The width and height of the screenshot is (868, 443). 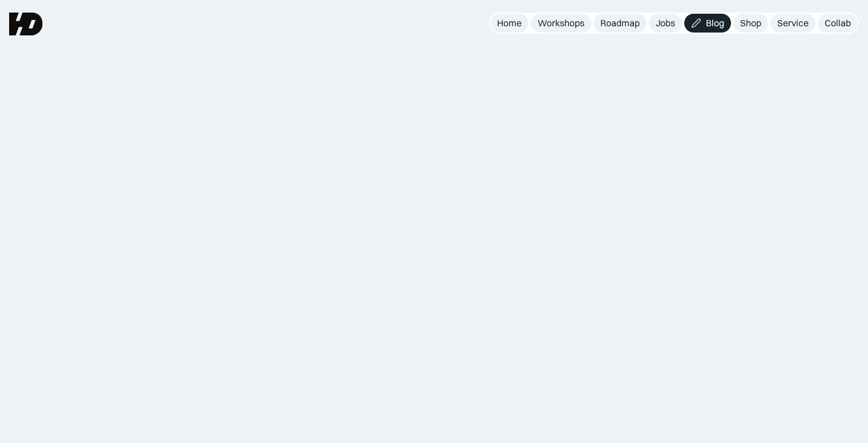 I want to click on div: Collab, so click(x=837, y=23).